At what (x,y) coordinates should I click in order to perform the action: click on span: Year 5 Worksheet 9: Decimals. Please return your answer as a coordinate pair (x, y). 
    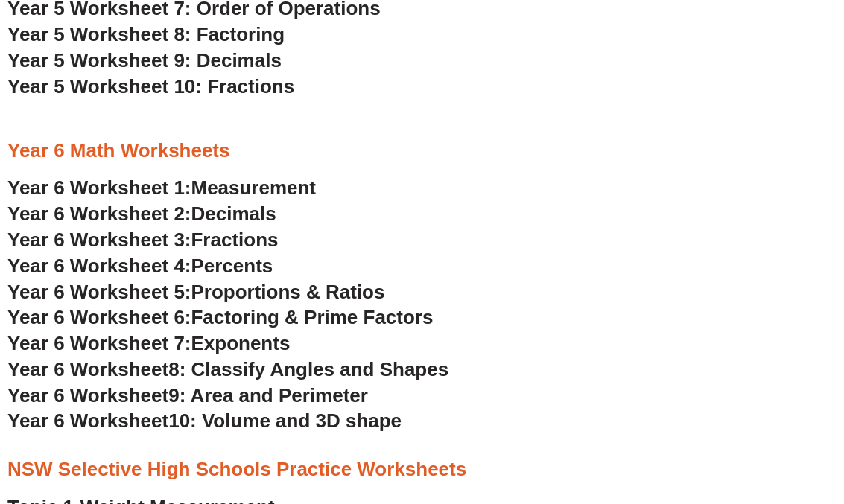
    Looking at the image, I should click on (144, 60).